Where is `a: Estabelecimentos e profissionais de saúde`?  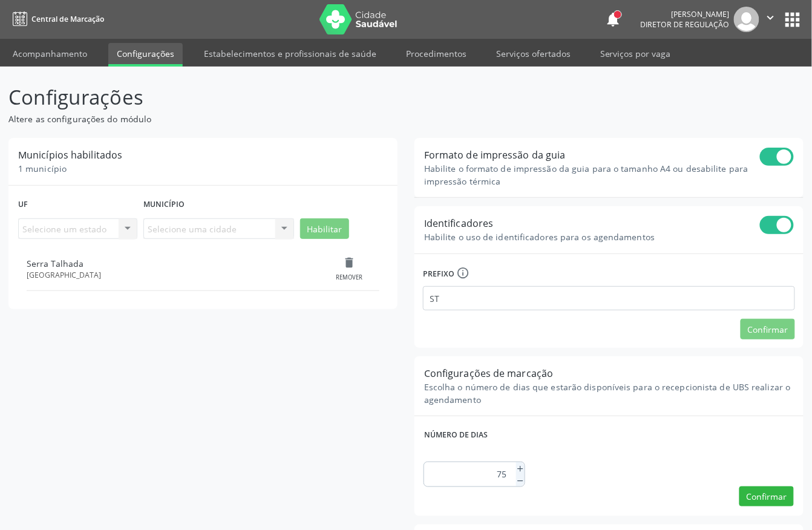 a: Estabelecimentos e profissionais de saúde is located at coordinates (290, 53).